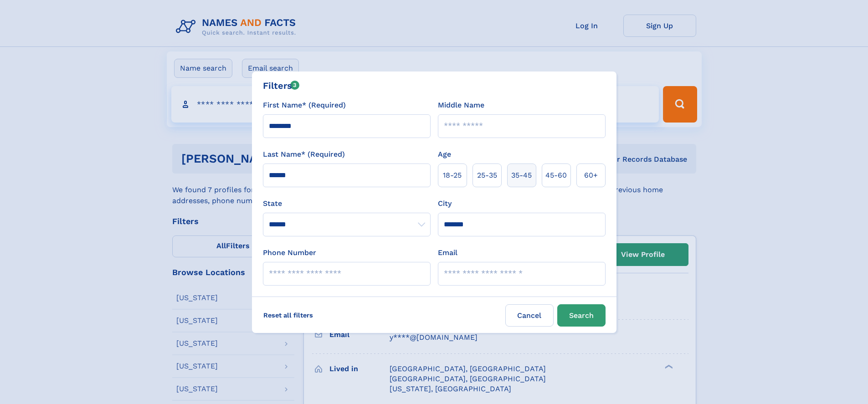 The height and width of the screenshot is (404, 868). I want to click on span: 35‑45, so click(521, 175).